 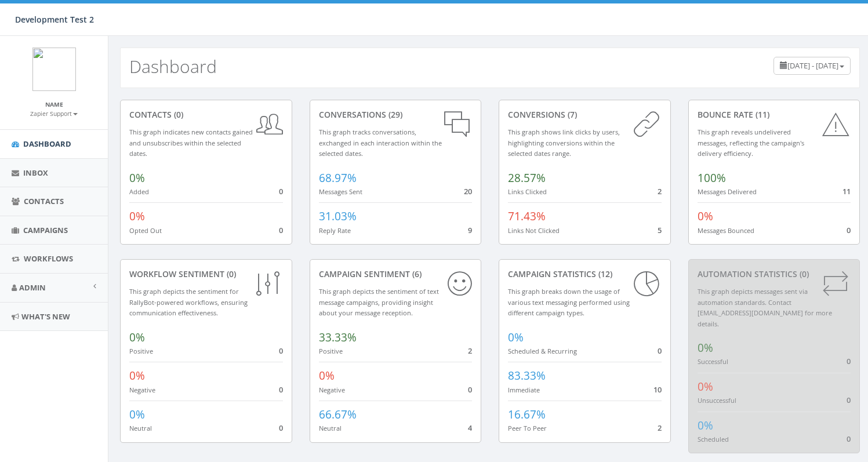 I want to click on span: (11), so click(x=762, y=114).